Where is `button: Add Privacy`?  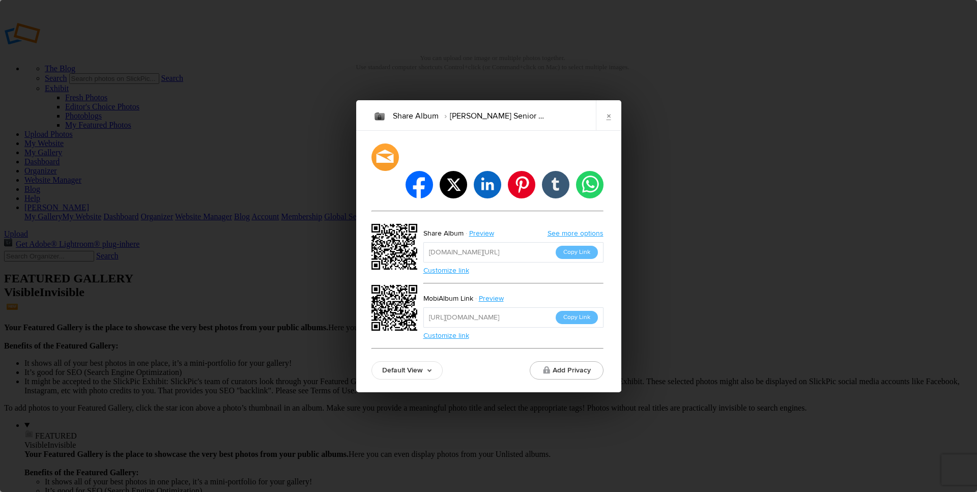 button: Add Privacy is located at coordinates (566, 370).